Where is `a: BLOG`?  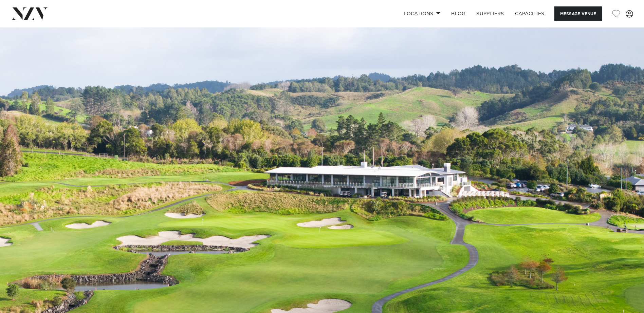 a: BLOG is located at coordinates (458, 13).